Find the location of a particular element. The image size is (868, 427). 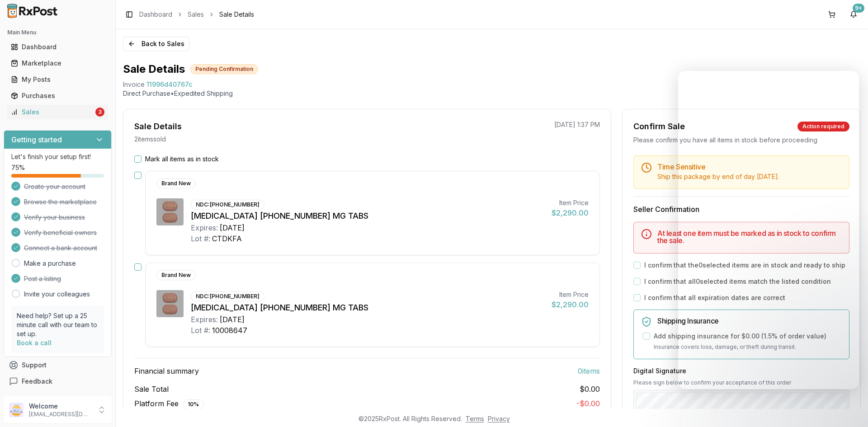

span: Platform Fee is located at coordinates (169, 404).